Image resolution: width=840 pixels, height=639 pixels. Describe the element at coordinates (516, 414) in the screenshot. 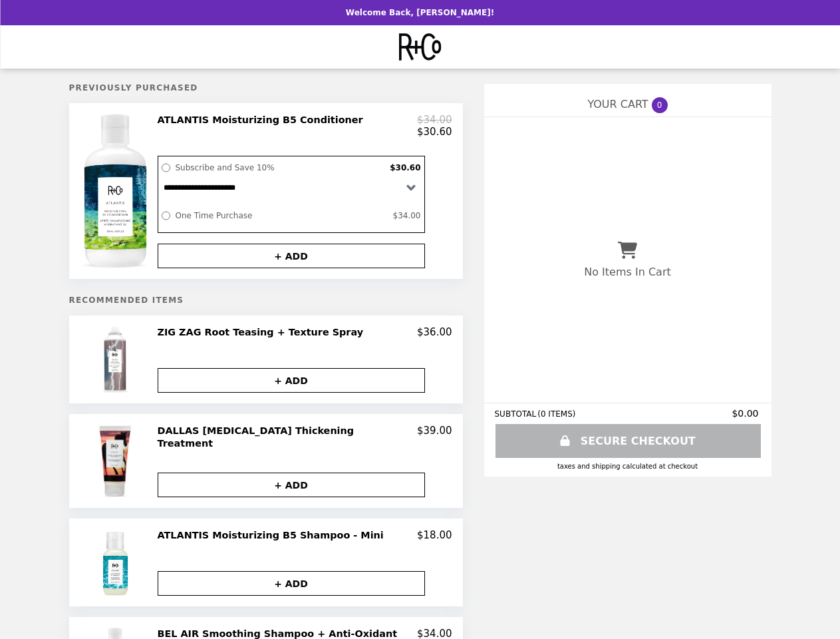

I see `span: SUBTOTAL` at that location.